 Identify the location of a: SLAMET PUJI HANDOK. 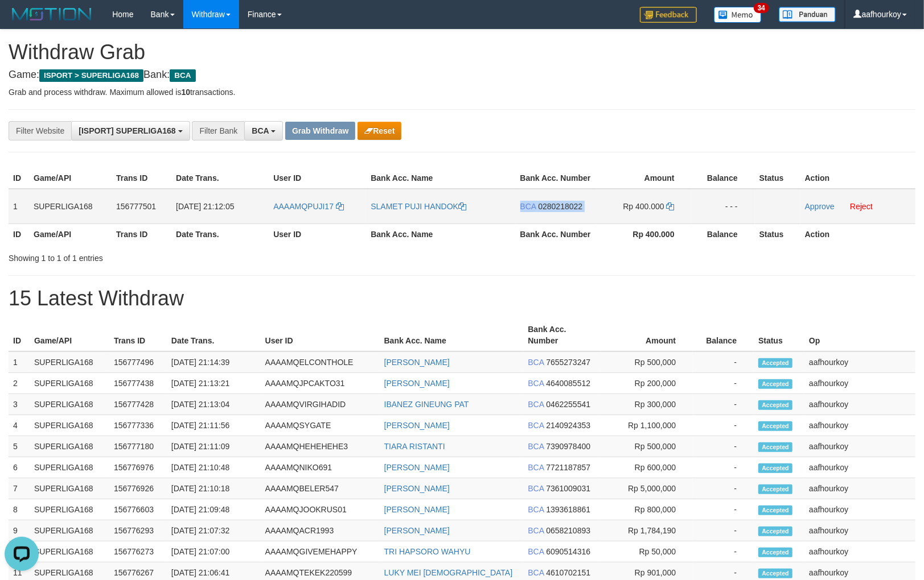
(418, 207).